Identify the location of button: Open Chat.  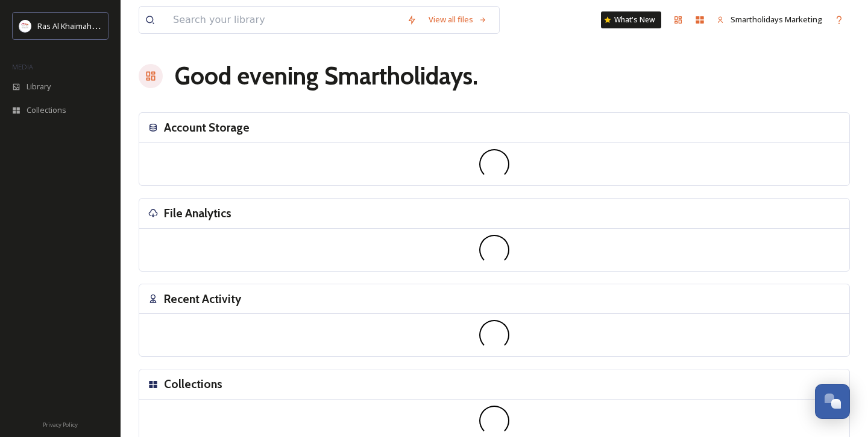
(833, 401).